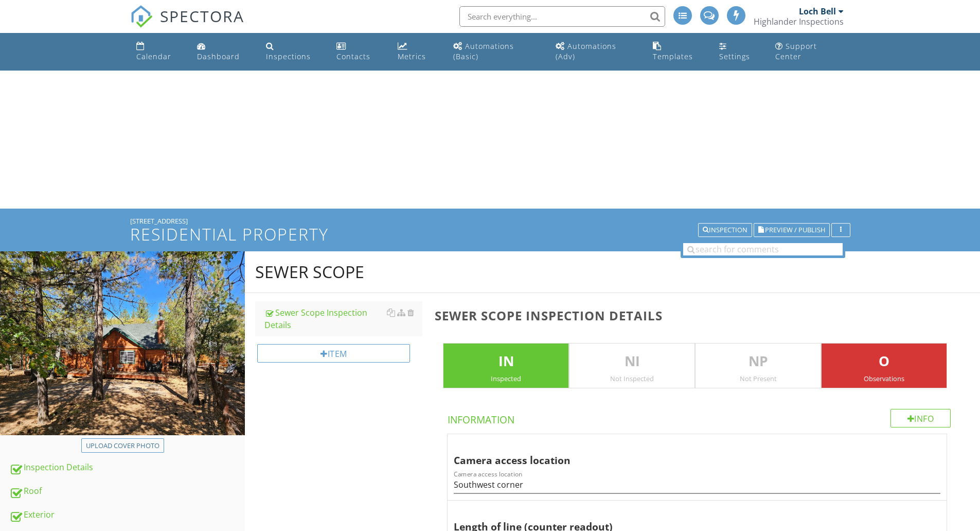  I want to click on div: Templates, so click(673, 56).